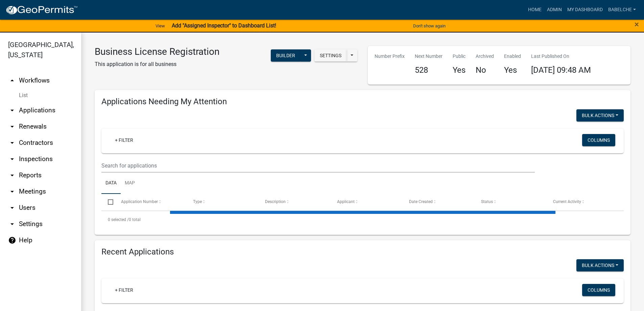 The image size is (644, 311). What do you see at coordinates (429, 56) in the screenshot?
I see `p: Next Number` at bounding box center [429, 56].